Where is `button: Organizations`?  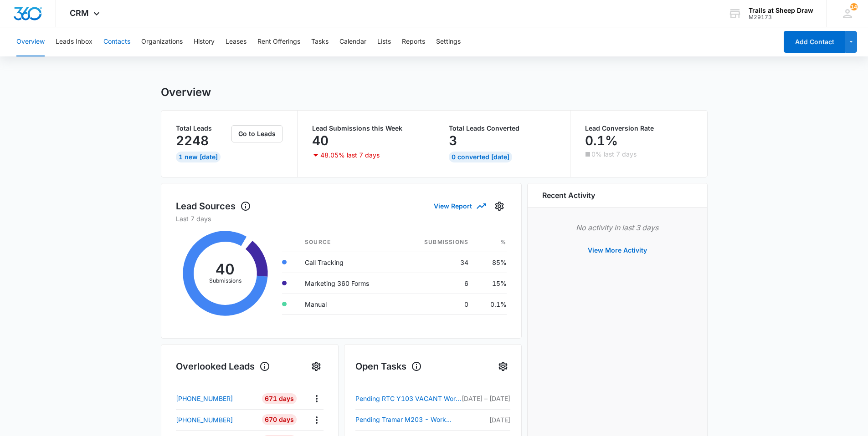
button: Organizations is located at coordinates (162, 42).